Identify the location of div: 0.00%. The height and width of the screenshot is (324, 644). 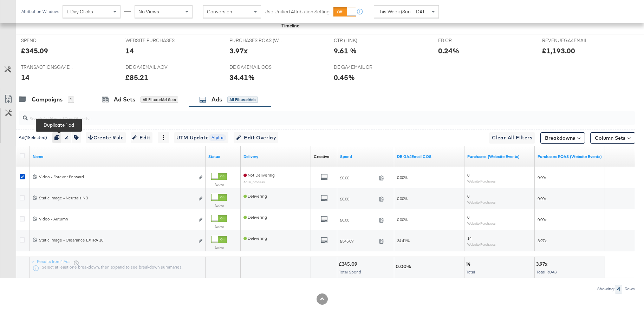
(404, 266).